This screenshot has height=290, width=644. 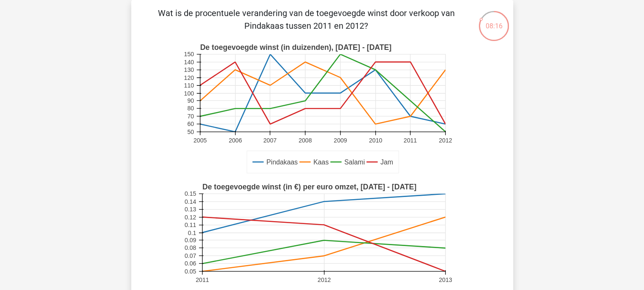 What do you see at coordinates (190, 248) in the screenshot?
I see `text: 0.08` at bounding box center [190, 248].